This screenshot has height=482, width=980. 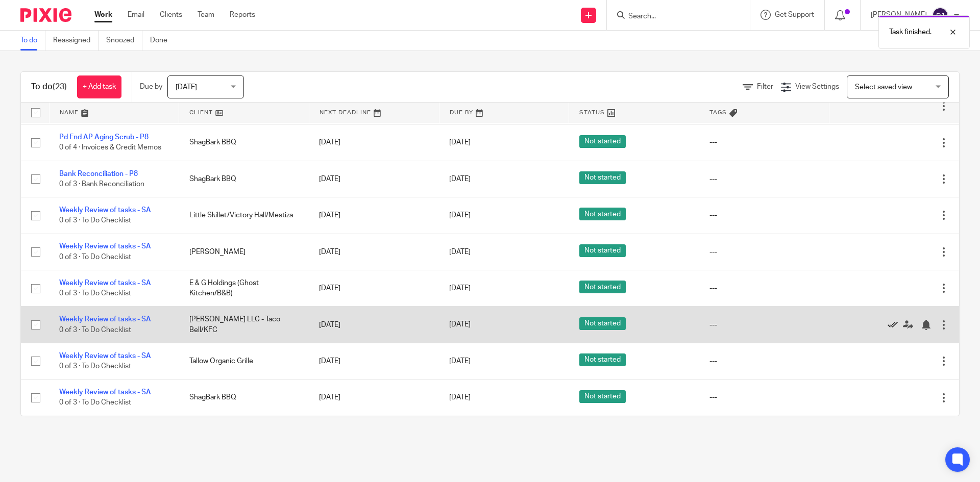 What do you see at coordinates (49, 87) in the screenshot?
I see `h1: To do` at bounding box center [49, 87].